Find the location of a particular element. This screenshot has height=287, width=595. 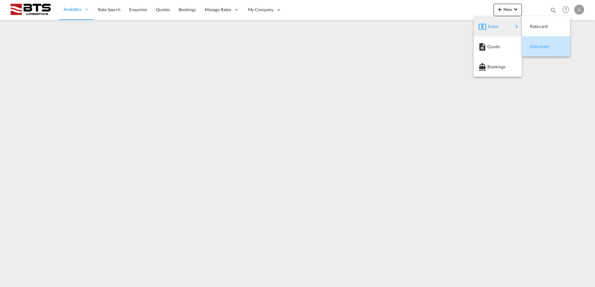

div: Quote is located at coordinates (497, 47).